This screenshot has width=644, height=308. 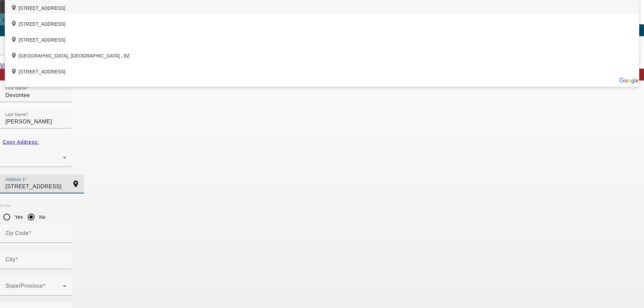 What do you see at coordinates (42, 217) in the screenshot?
I see `label: No` at bounding box center [42, 217].